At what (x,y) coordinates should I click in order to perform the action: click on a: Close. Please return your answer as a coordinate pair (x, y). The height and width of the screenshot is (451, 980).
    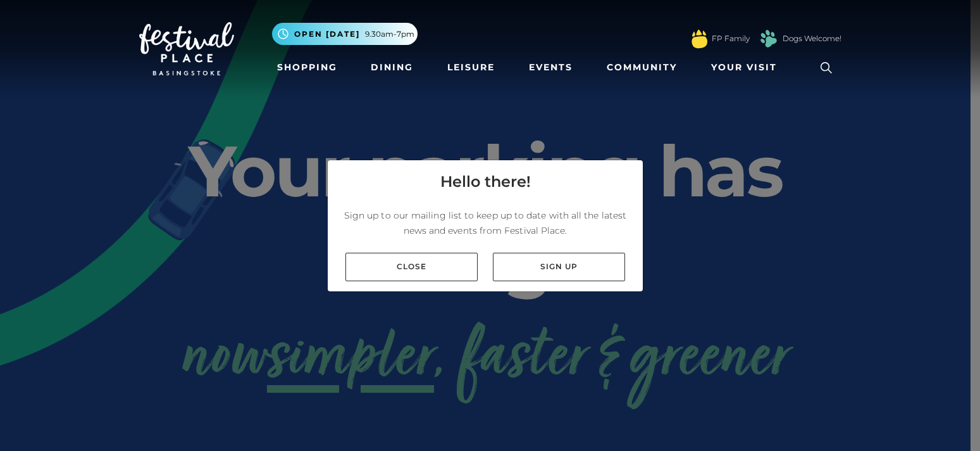
    Looking at the image, I should click on (411, 267).